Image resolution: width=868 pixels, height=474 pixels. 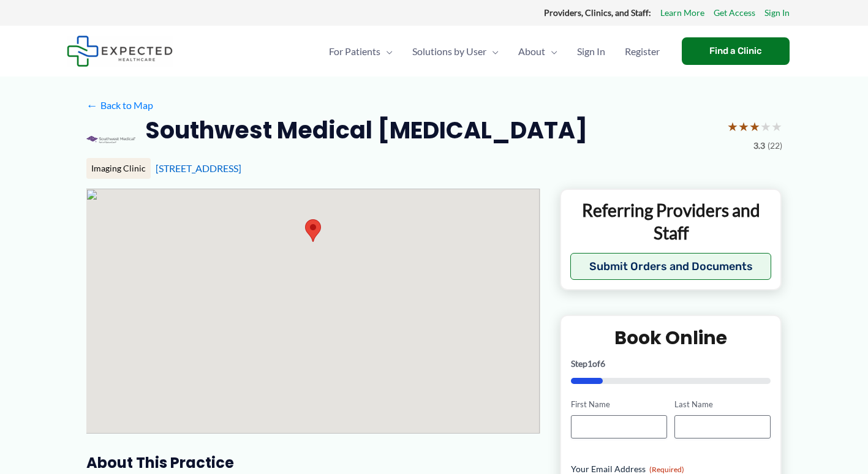 What do you see at coordinates (734, 13) in the screenshot?
I see `a: Get Access` at bounding box center [734, 13].